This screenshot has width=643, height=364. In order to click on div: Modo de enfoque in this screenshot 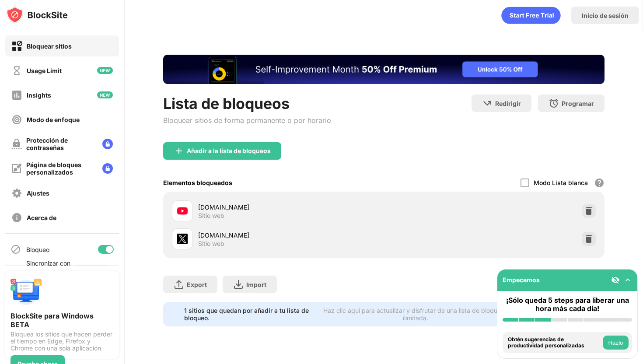, I will do `click(53, 119)`.